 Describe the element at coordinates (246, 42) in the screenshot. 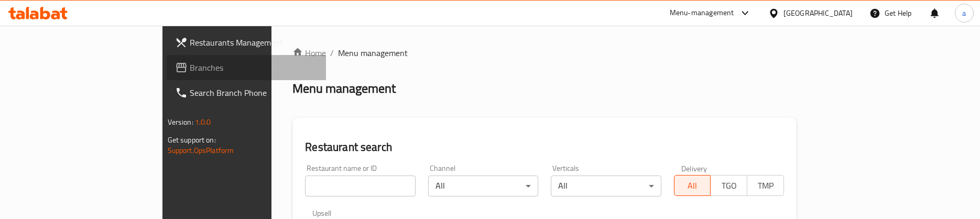

I see `a: Restaurants Management` at that location.